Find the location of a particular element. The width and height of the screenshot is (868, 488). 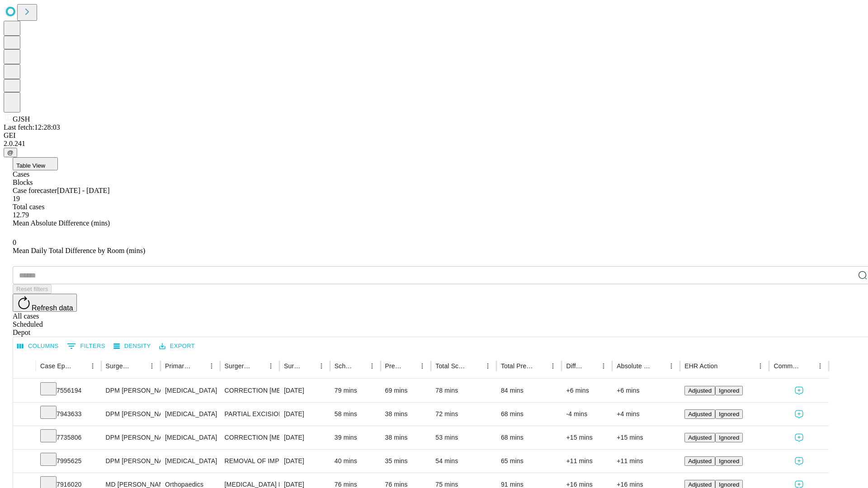

div: 38 mins is located at coordinates (406, 414).